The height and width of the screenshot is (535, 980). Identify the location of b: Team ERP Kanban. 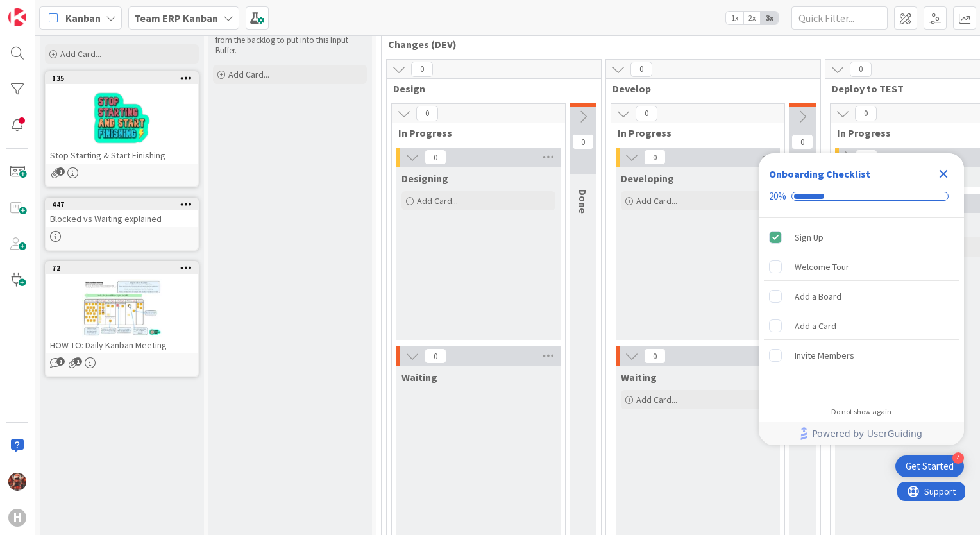
(175, 18).